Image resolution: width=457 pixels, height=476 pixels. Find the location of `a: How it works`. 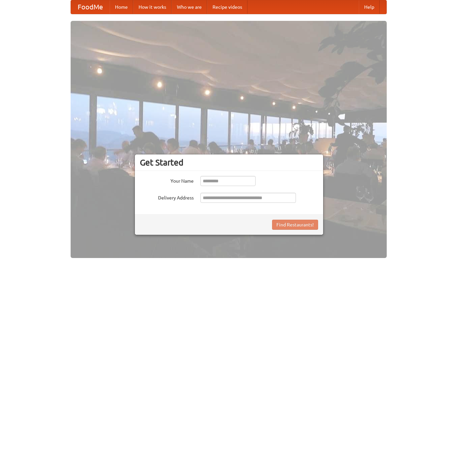

a: How it works is located at coordinates (153, 7).